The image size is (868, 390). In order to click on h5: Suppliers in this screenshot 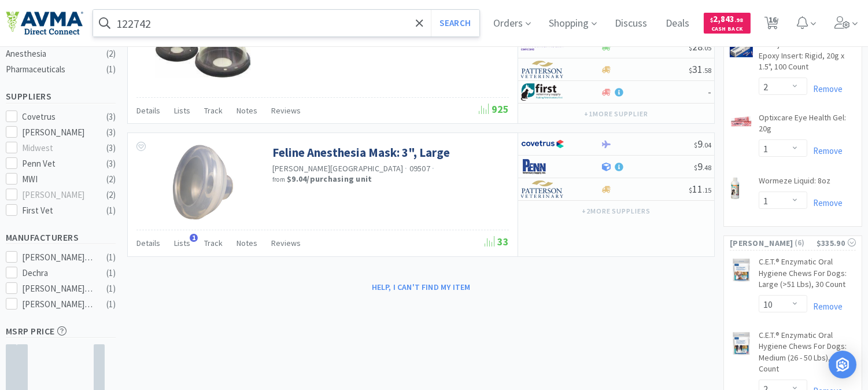, I will do `click(61, 96)`.